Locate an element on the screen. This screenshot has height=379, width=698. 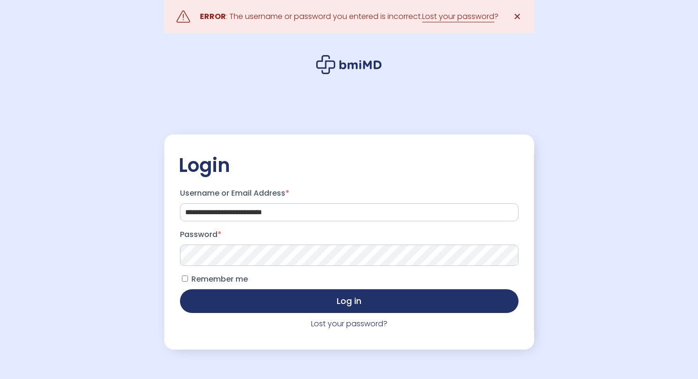
strong: ERROR is located at coordinates (213, 16).